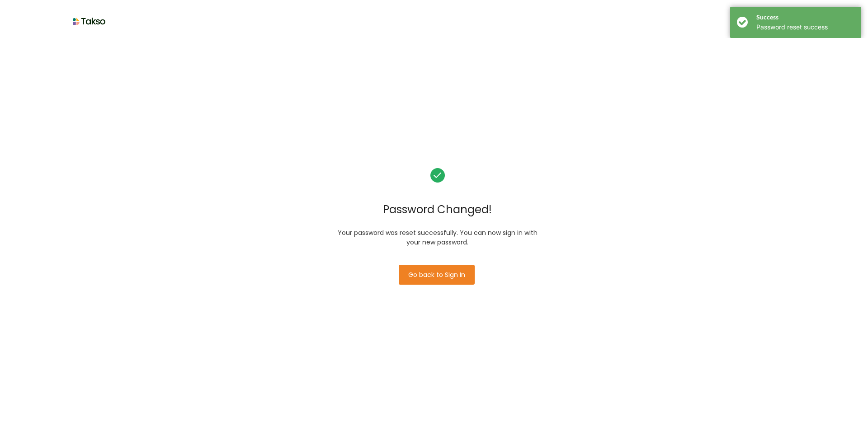 This screenshot has height=427, width=868. What do you see at coordinates (438, 175) in the screenshot?
I see `img: greenCorrect` at bounding box center [438, 175].